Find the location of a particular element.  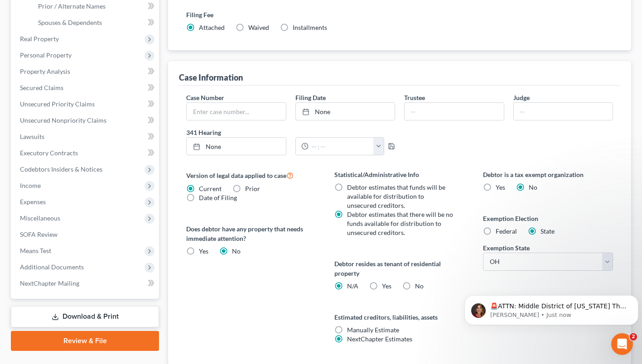

label: Debtor resides as tenant of residential property is located at coordinates (399, 269).